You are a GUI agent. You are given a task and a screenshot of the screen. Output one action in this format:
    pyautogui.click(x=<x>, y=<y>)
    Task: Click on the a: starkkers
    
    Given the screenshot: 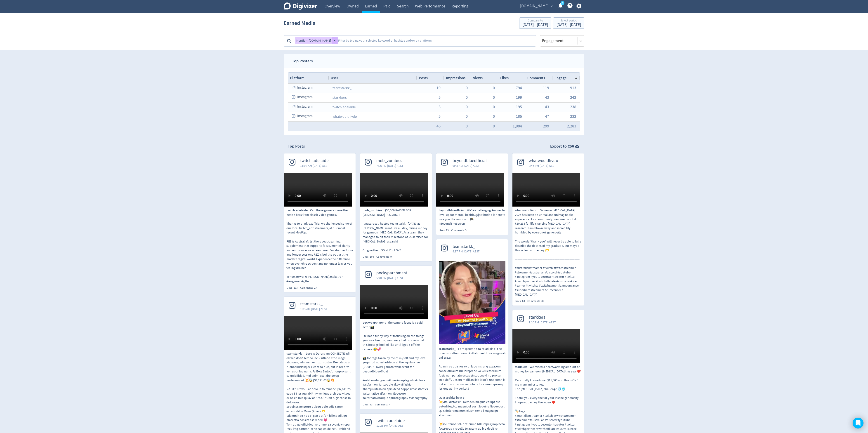 What is the action you would take?
    pyautogui.click(x=340, y=98)
    